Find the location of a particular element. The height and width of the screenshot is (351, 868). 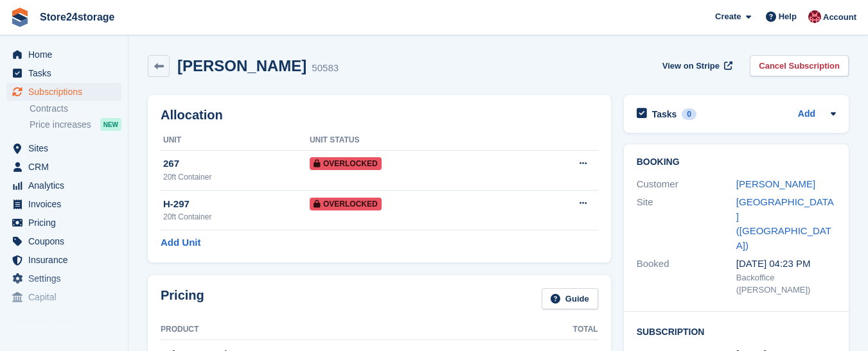

div: 0 is located at coordinates (689, 114).